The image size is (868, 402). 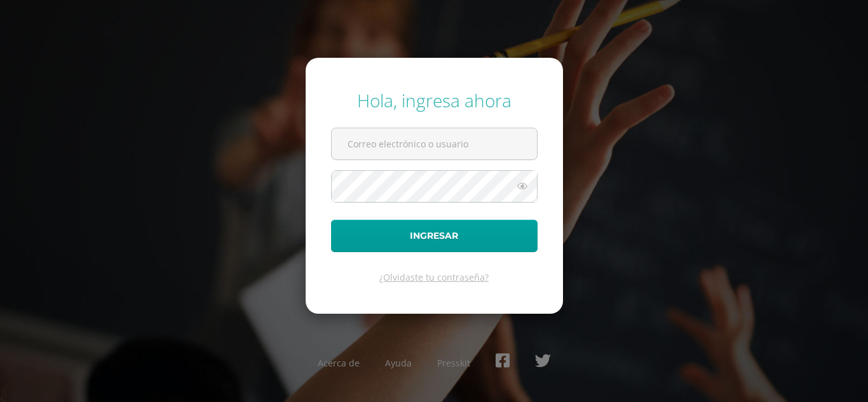 I want to click on a: Ayuda, so click(x=398, y=362).